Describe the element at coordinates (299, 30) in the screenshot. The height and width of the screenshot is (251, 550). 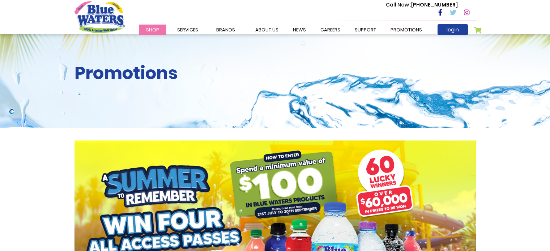
I see `a: News` at that location.